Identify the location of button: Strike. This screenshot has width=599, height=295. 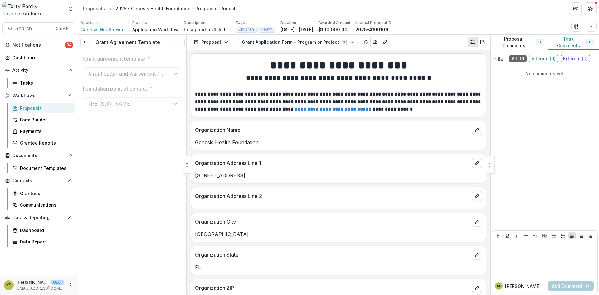
(526, 236).